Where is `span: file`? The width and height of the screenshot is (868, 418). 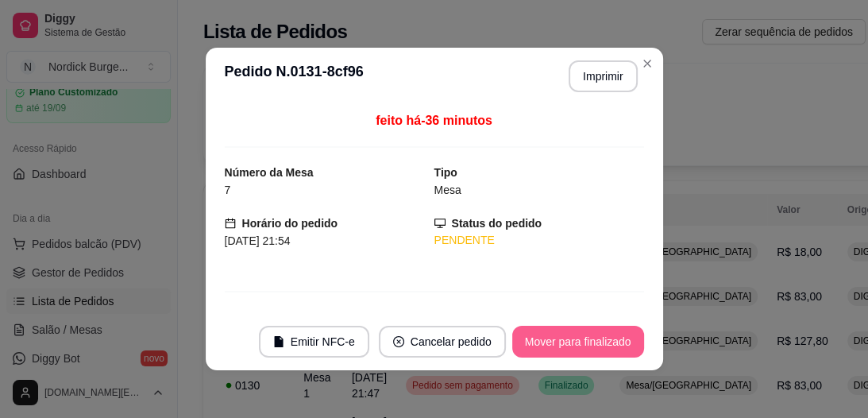
span: file is located at coordinates (279, 341).